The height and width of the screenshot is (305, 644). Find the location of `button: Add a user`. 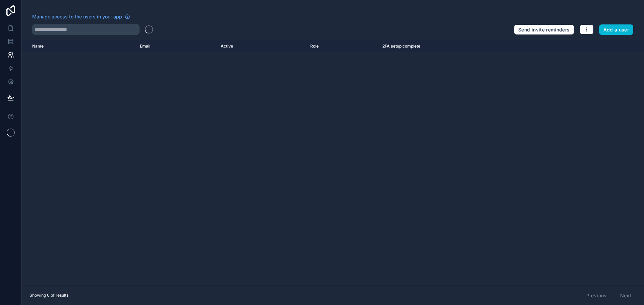

button: Add a user is located at coordinates (617, 30).